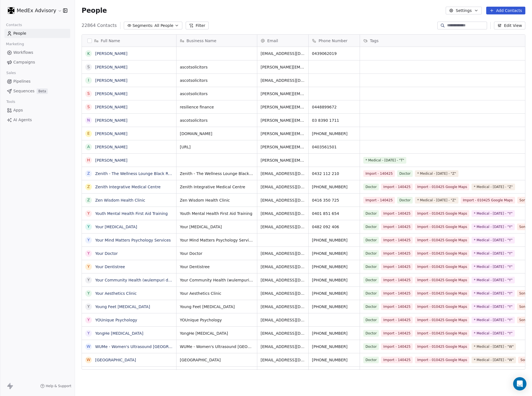 The width and height of the screenshot is (532, 396). Describe the element at coordinates (463, 10) in the screenshot. I see `button: Settings` at that location.